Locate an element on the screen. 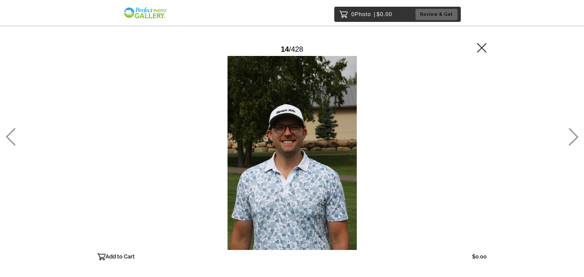 The image size is (584, 277). span: Photo is located at coordinates (363, 14).